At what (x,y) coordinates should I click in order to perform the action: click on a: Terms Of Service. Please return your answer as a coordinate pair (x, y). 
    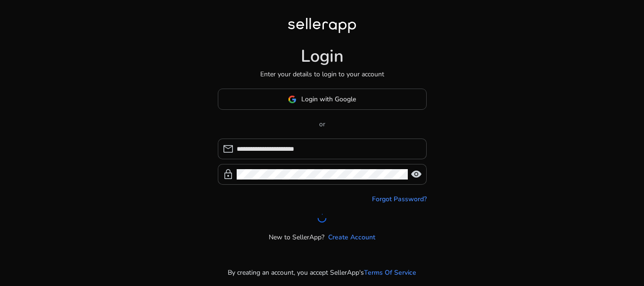
    Looking at the image, I should click on (390, 272).